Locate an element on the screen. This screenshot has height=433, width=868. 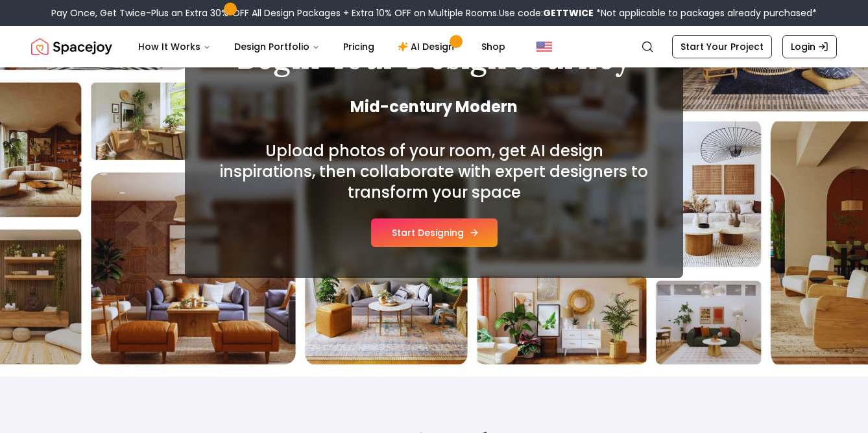
nav: Global is located at coordinates (434, 47).